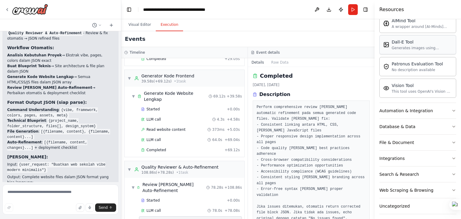 The image size is (461, 219). I want to click on button: Details, so click(258, 62).